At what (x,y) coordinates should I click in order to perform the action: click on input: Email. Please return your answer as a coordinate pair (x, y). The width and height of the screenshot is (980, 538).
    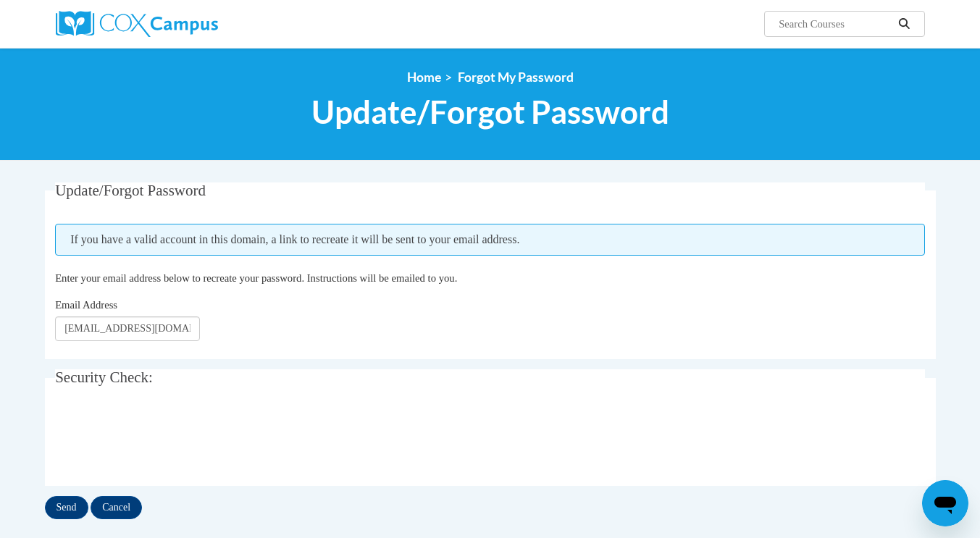
    Looking at the image, I should click on (128, 329).